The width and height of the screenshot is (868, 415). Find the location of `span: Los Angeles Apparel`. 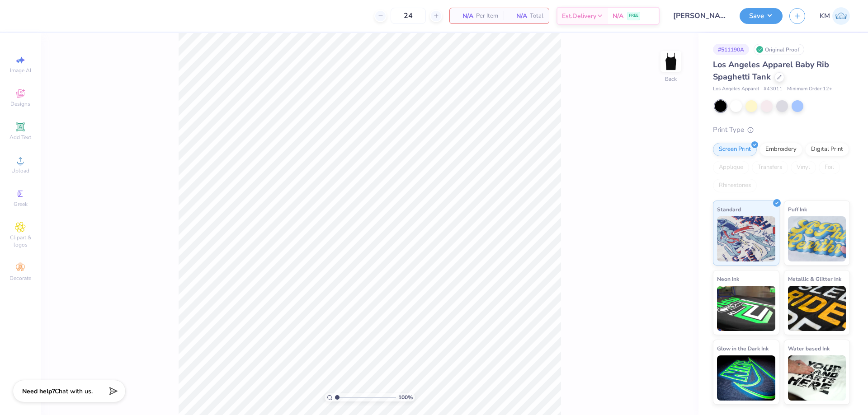

span: Los Angeles Apparel is located at coordinates (736, 89).